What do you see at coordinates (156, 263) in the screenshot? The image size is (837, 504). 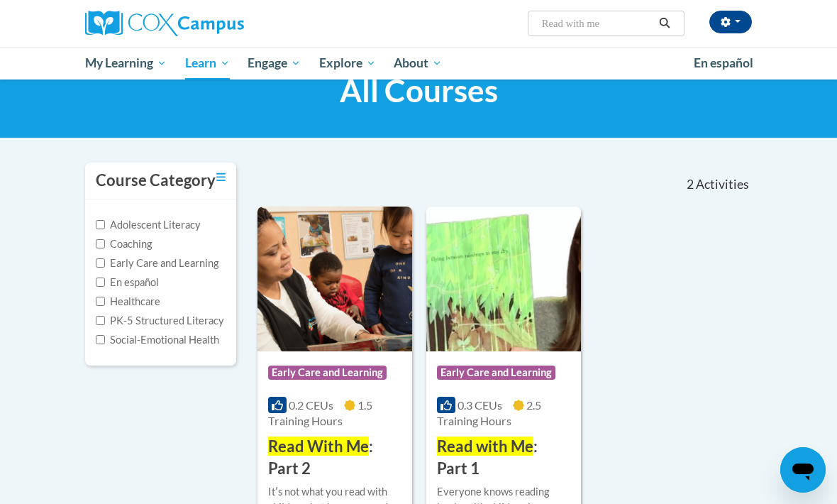 I see `label: Early Care and Learning` at bounding box center [156, 263].